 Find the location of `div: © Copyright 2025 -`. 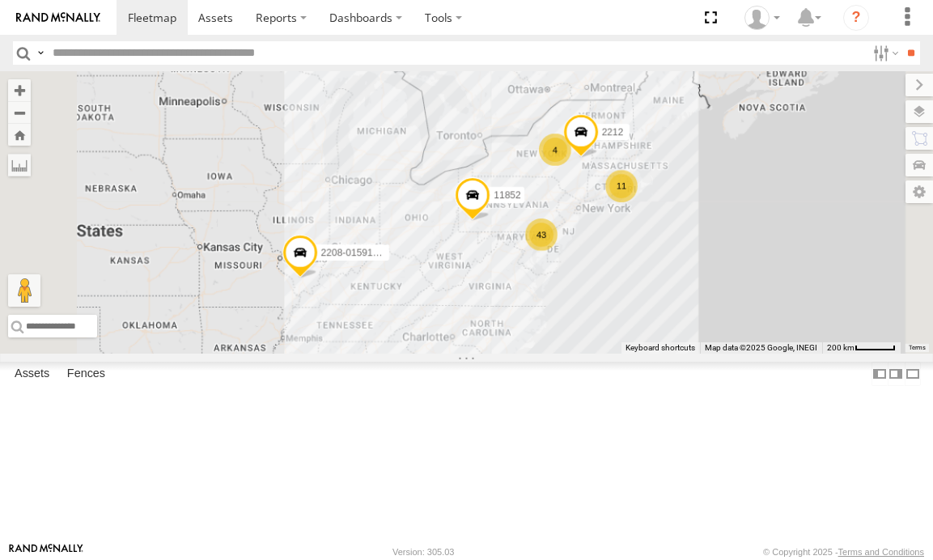

div: © Copyright 2025 - is located at coordinates (843, 552).